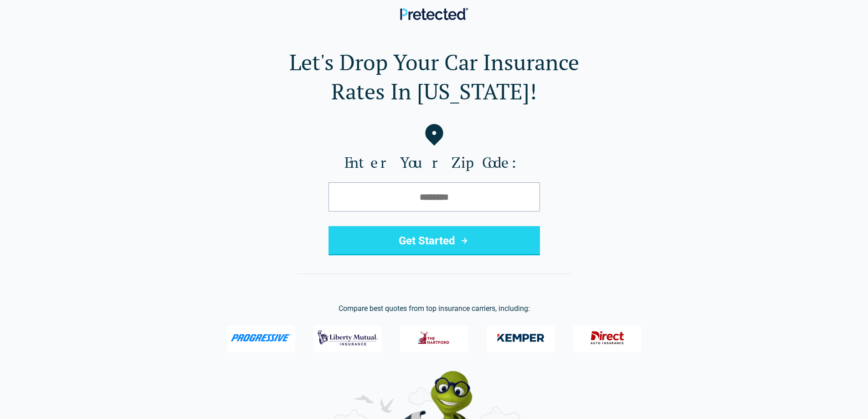 The height and width of the screenshot is (419, 868). Describe the element at coordinates (261, 338) in the screenshot. I see `img: Progressive` at that location.